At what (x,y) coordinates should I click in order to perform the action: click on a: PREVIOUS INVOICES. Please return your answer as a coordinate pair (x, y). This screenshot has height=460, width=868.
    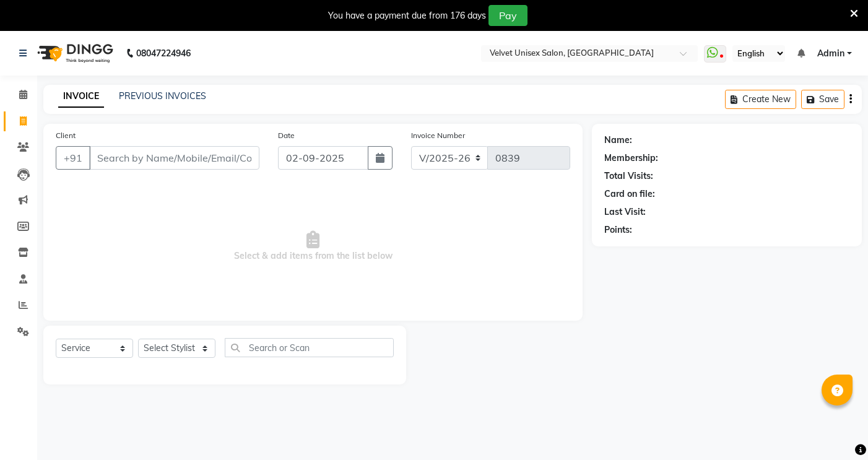
    Looking at the image, I should click on (162, 96).